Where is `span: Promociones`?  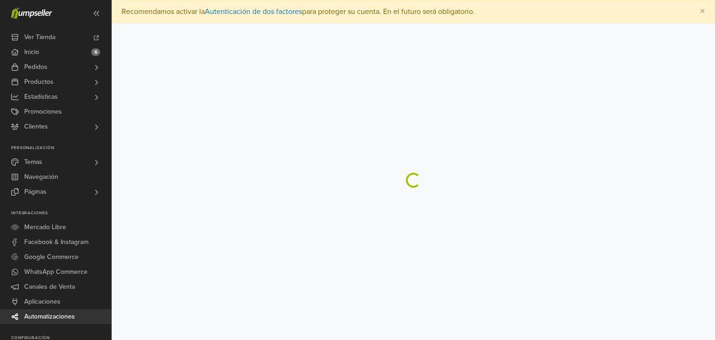
span: Promociones is located at coordinates (43, 112).